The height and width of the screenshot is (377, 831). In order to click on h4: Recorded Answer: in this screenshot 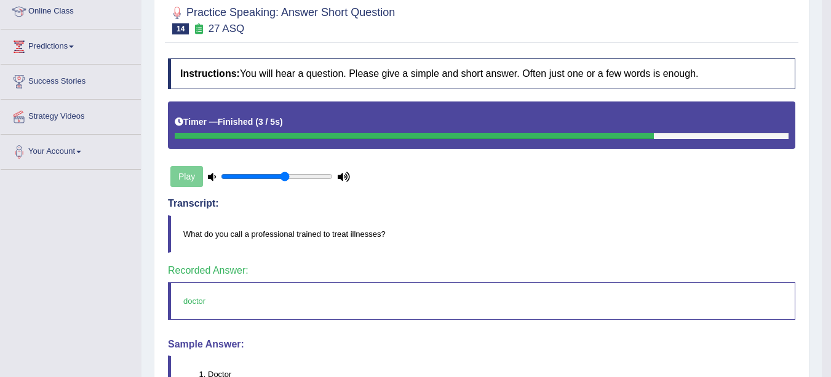, I will do `click(482, 271)`.